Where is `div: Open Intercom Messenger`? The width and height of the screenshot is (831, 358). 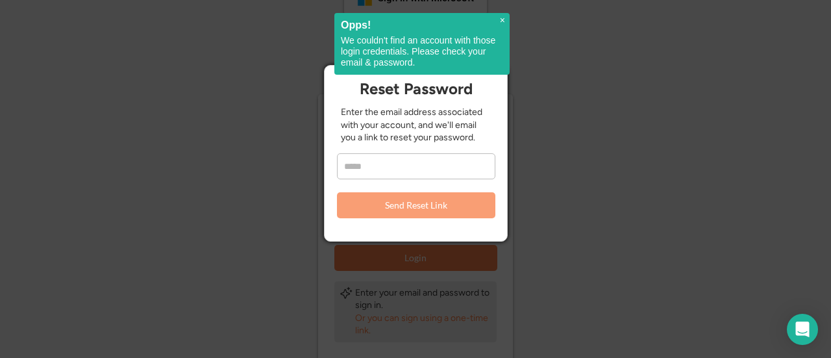 div: Open Intercom Messenger is located at coordinates (802, 329).